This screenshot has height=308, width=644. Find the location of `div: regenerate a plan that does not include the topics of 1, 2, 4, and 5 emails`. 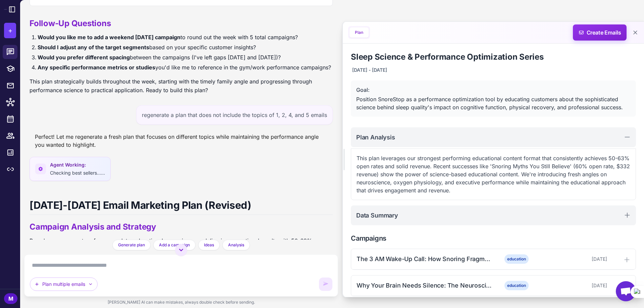

div: regenerate a plan that does not include the topics of 1, 2, 4, and 5 emails is located at coordinates (234, 115).